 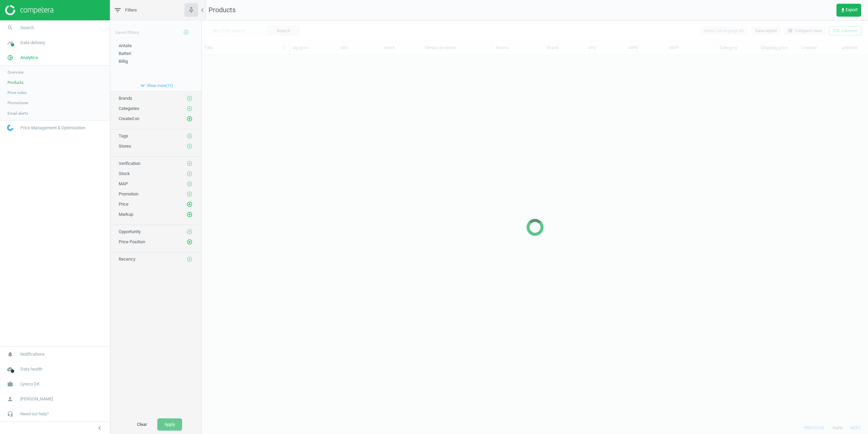 What do you see at coordinates (170, 425) in the screenshot?
I see `button: Apply` at bounding box center [170, 425].